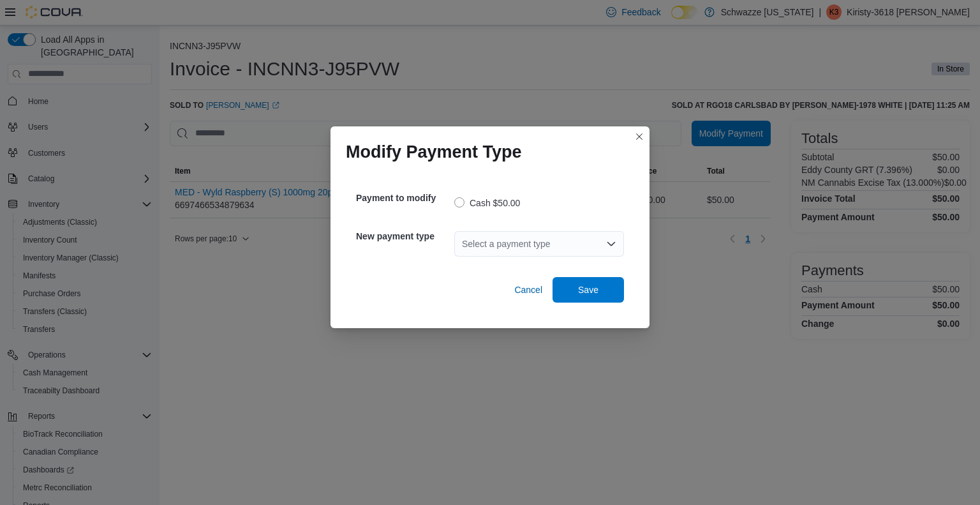  I want to click on h5: Payment to modify, so click(404, 198).